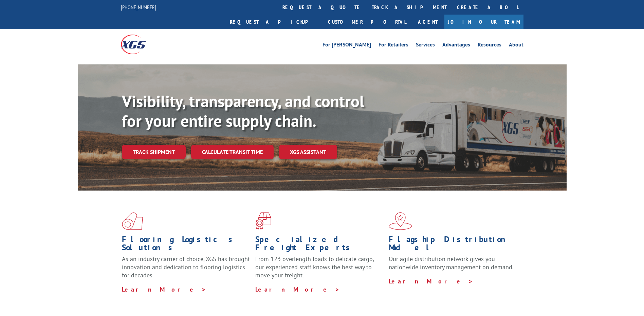  I want to click on a: Agent, so click(428, 21).